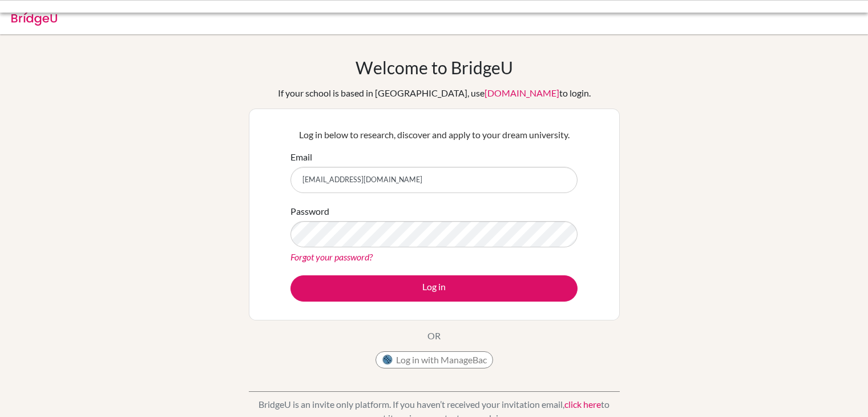 The width and height of the screenshot is (868, 417). Describe the element at coordinates (331, 257) in the screenshot. I see `a: Forgot your password?` at that location.